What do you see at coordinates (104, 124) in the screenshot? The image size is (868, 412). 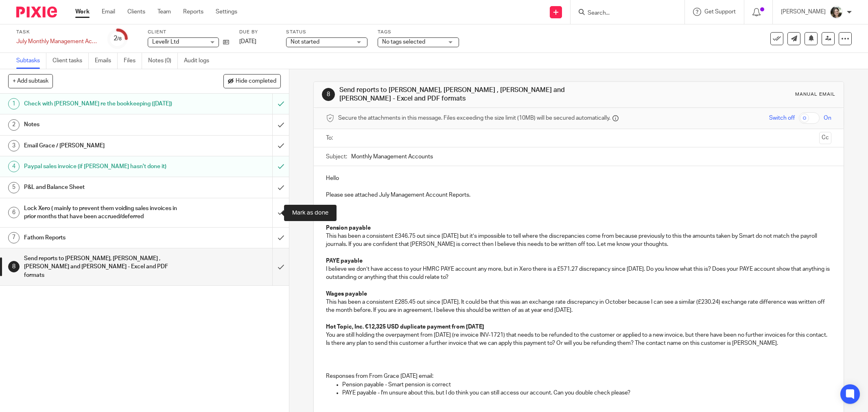 I see `h1: Notes` at bounding box center [104, 124].